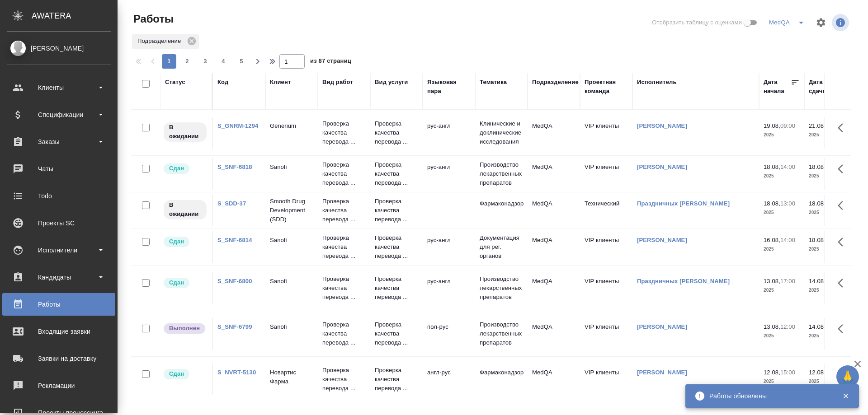 This screenshot has width=868, height=415. I want to click on p: Подразделение, so click(160, 41).